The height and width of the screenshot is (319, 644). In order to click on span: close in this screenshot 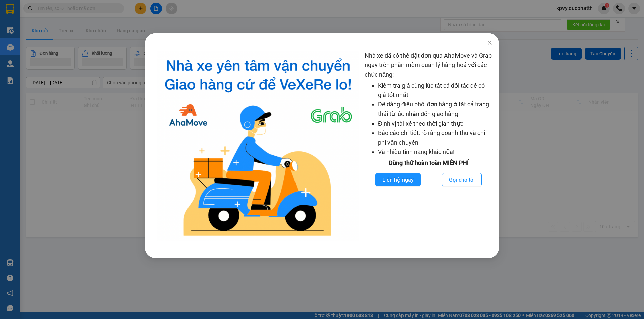, I will do `click(489, 43)`.